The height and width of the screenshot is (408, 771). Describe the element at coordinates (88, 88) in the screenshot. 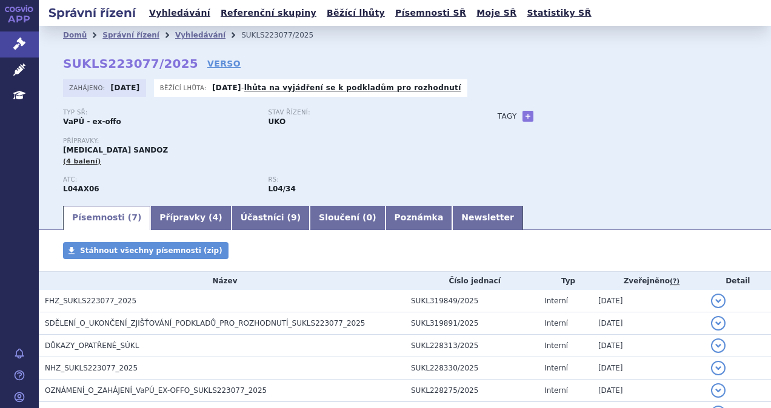

I see `span: Zahájeno:` at that location.